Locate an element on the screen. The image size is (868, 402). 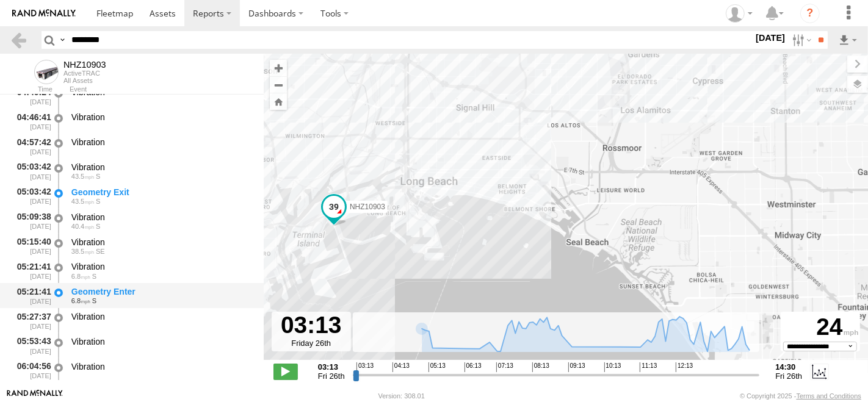
label: Play/Stop is located at coordinates (286, 371).